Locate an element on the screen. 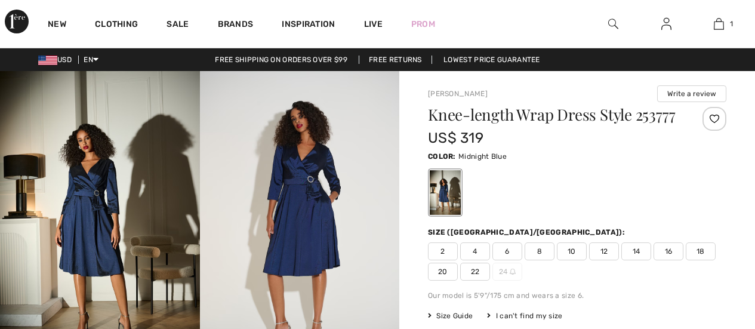 The image size is (755, 329). a: Live is located at coordinates (373, 24).